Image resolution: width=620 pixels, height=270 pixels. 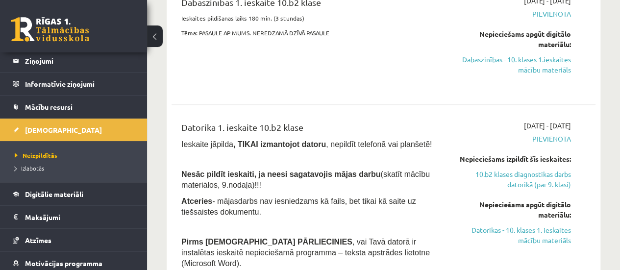 What do you see at coordinates (309, 18) in the screenshot?
I see `p: Ieskaites pildīšanas laiks 180 min. (3 stundas)` at bounding box center [309, 18].